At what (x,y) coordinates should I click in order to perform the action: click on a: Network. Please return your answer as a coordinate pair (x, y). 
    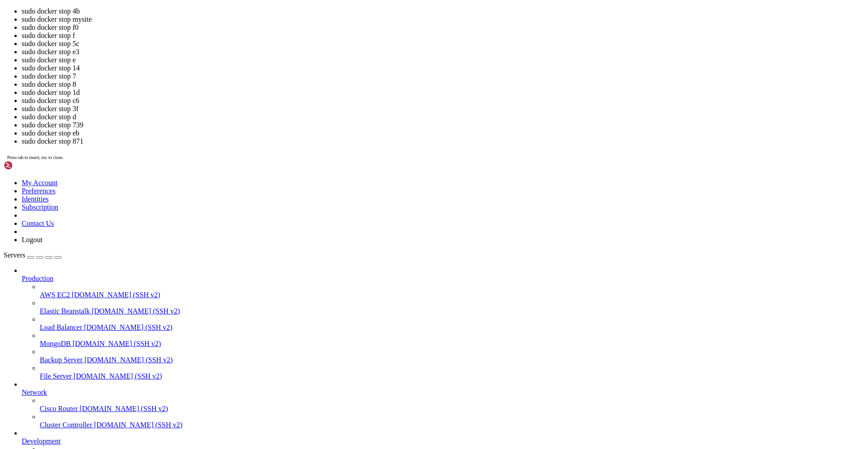
    Looking at the image, I should click on (443, 393).